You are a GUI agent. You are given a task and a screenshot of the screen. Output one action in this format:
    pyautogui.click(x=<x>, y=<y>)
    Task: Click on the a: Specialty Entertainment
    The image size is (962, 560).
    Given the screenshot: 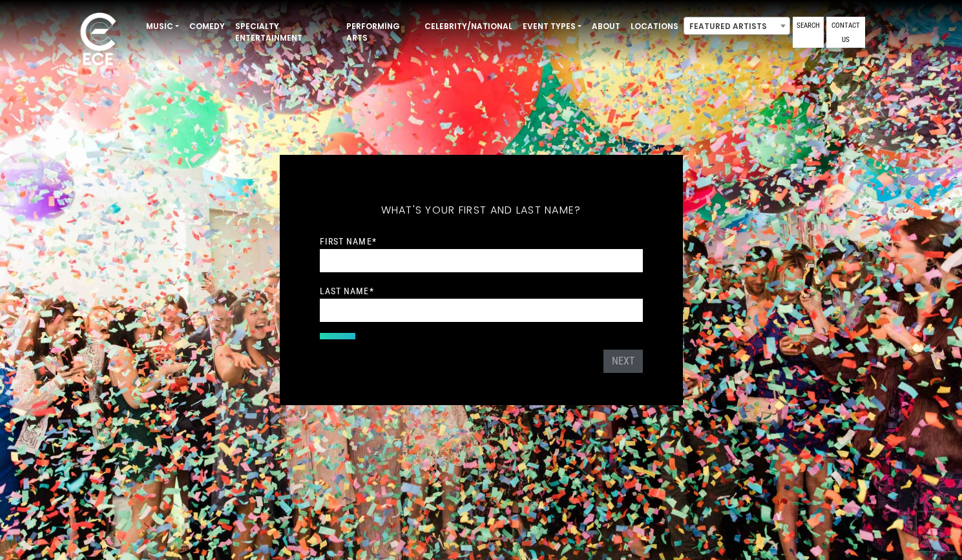 What is the action you would take?
    pyautogui.click(x=286, y=32)
    